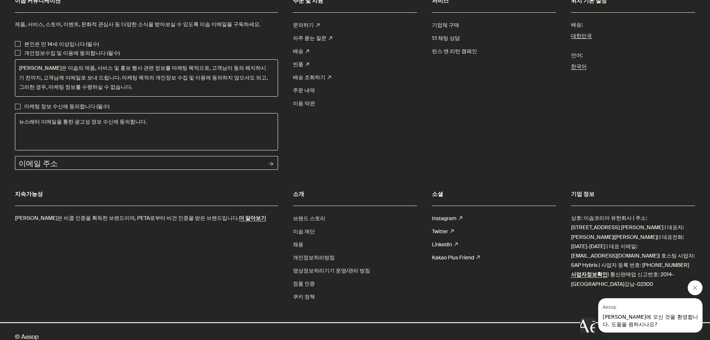 The height and width of the screenshot is (340, 710). I want to click on b: 더 알아보기, so click(252, 218).